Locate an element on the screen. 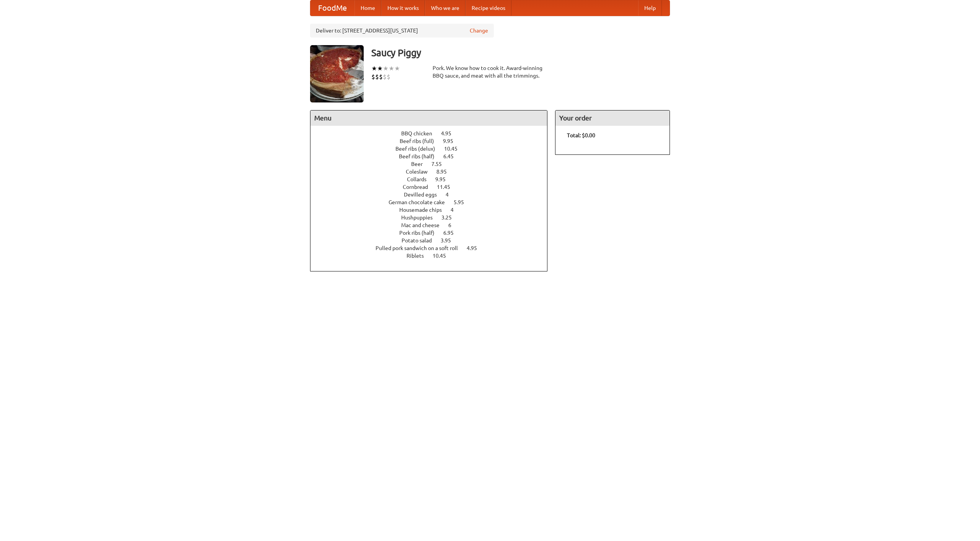 Image resolution: width=980 pixels, height=541 pixels. a: BBQ chicken 4.95 is located at coordinates (434, 134).